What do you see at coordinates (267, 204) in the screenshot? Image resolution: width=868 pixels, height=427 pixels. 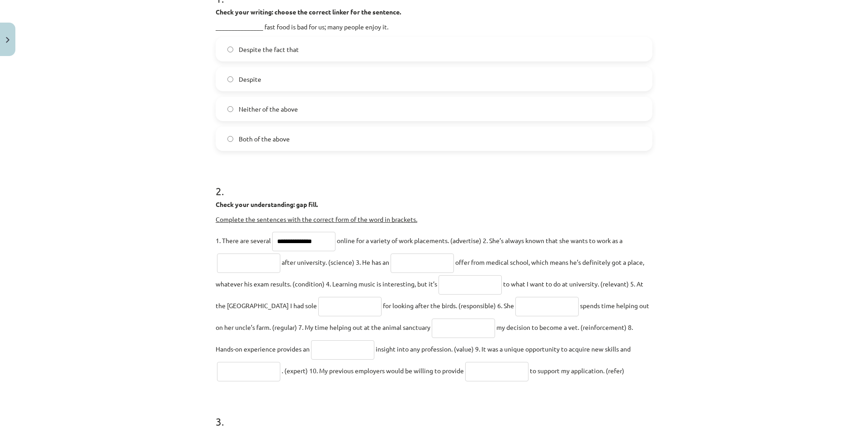 I see `strong: Check your understanding: gap fill.` at bounding box center [267, 204].